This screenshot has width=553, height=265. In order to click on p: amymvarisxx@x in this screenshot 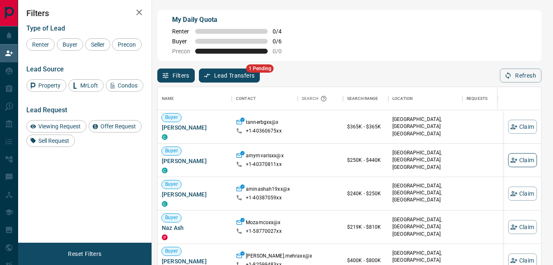, I will do `click(265, 156)`.